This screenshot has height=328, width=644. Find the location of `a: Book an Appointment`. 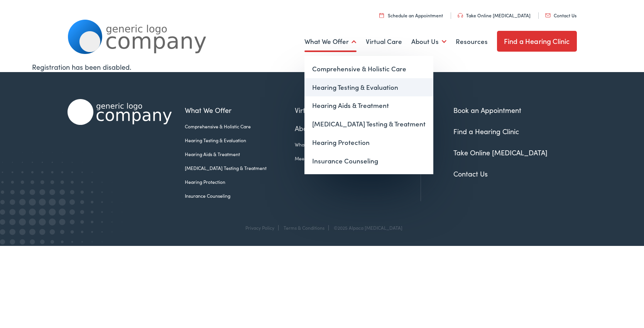

a: Book an Appointment is located at coordinates (487, 110).